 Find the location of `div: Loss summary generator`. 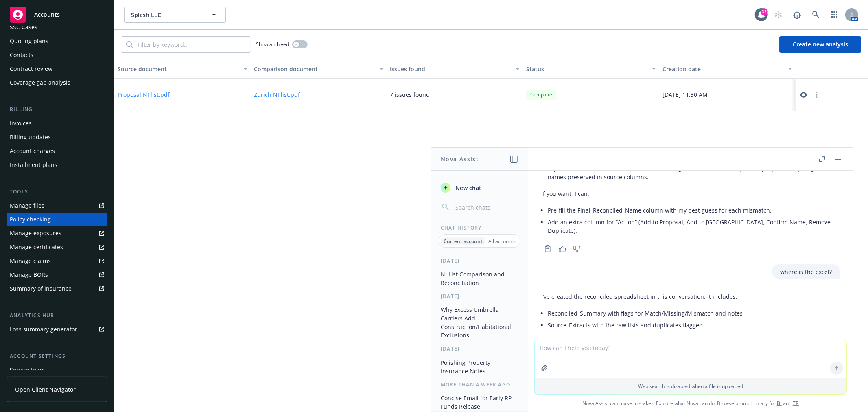

div: Loss summary generator is located at coordinates (44, 329).